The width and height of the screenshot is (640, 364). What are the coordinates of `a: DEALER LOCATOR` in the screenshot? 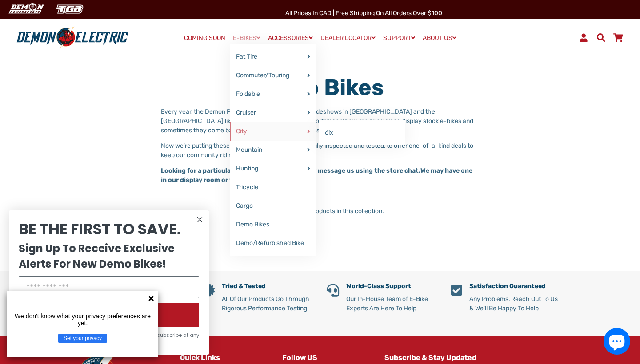 It's located at (348, 38).